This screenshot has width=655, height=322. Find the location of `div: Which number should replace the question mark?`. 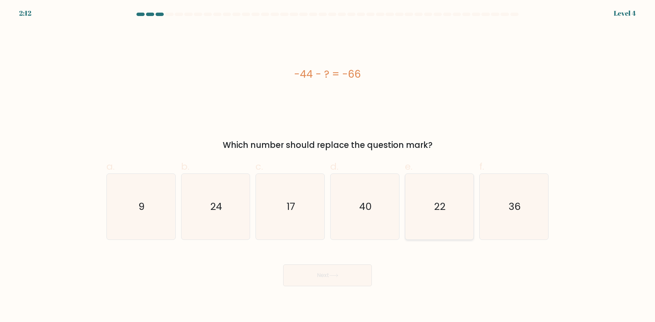

div: Which number should replace the question mark? is located at coordinates (328, 145).